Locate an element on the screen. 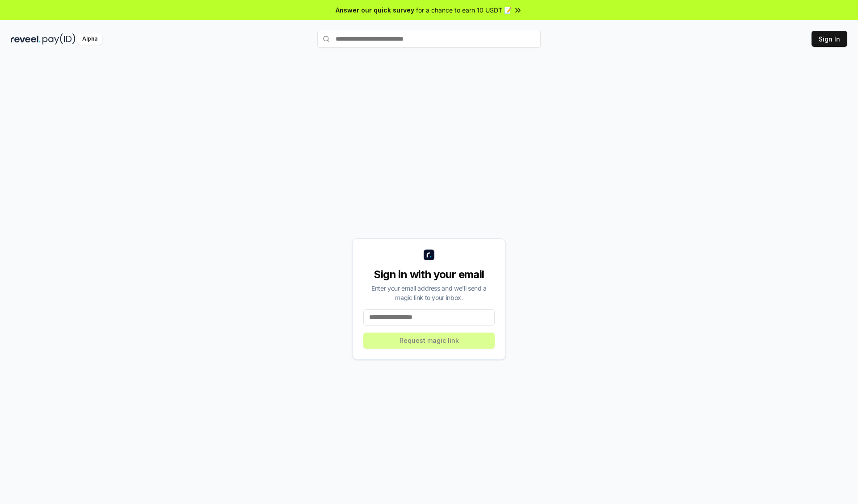  img: logo_small is located at coordinates (429, 254).